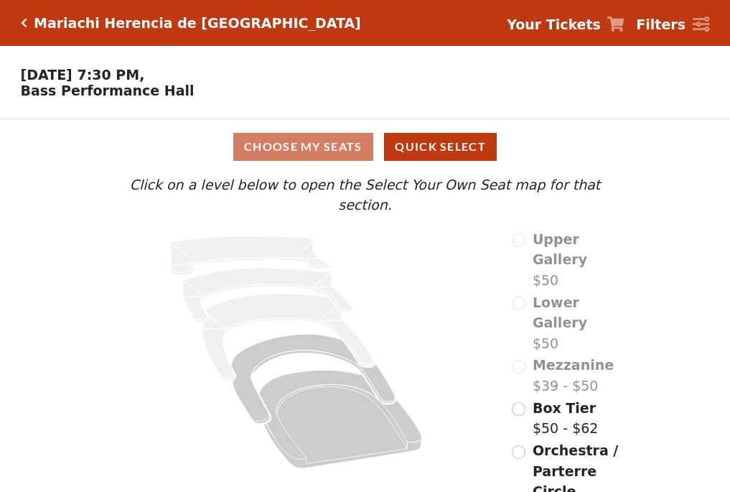 The height and width of the screenshot is (492, 730). I want to click on label: $39 - $50, so click(573, 375).